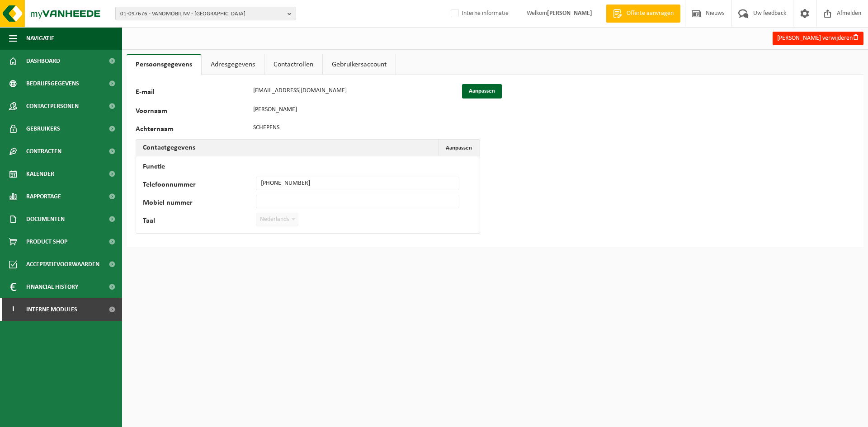  What do you see at coordinates (43, 196) in the screenshot?
I see `span: Rapportage` at bounding box center [43, 196].